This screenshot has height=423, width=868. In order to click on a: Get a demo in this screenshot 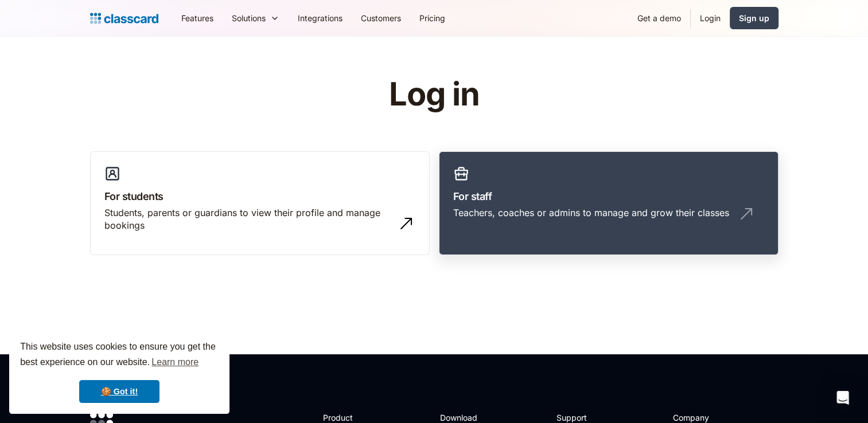, I will do `click(659, 18)`.